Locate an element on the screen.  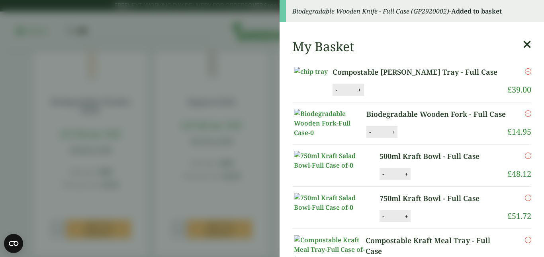
bdi: 39.00 is located at coordinates (519, 90).